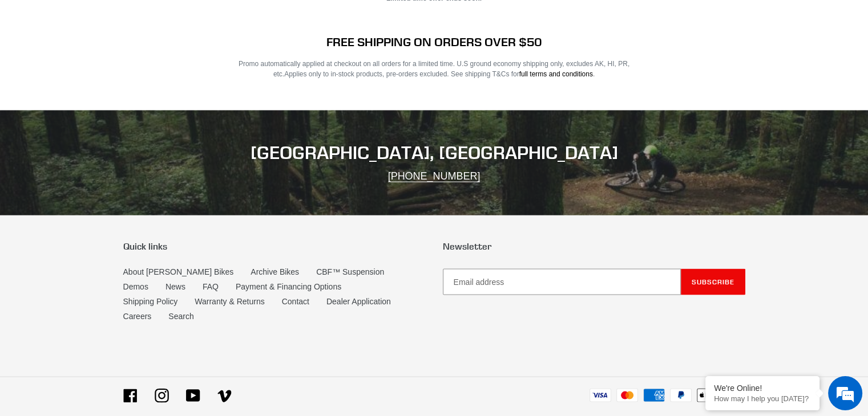 Image resolution: width=868 pixels, height=416 pixels. Describe the element at coordinates (137, 316) in the screenshot. I see `a: Careers` at that location.